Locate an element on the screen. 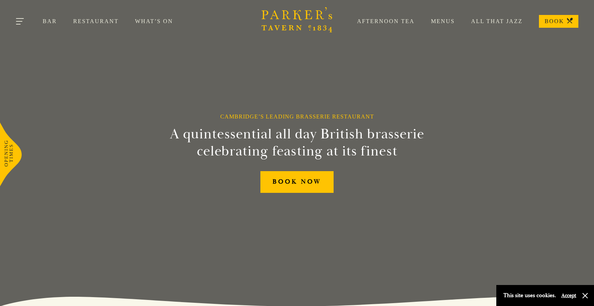 The image size is (594, 306). h2: A quintessential all day British brasserie celebrating feasting at its finest is located at coordinates (297, 143).